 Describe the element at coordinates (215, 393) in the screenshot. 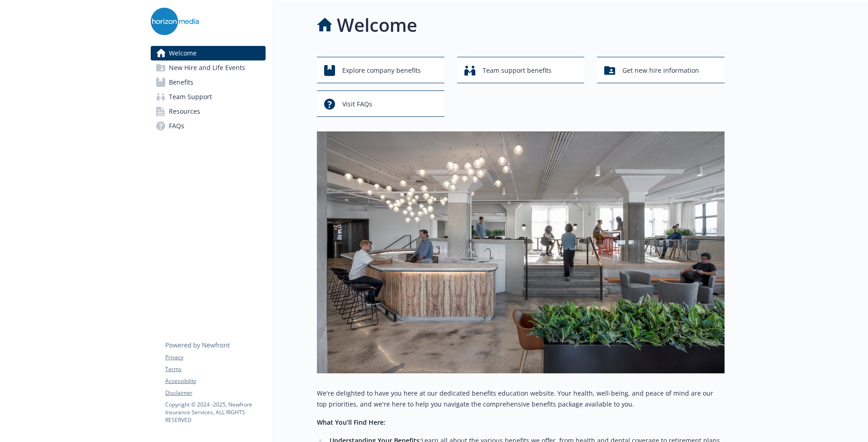

I see `a: Disclaimer` at that location.